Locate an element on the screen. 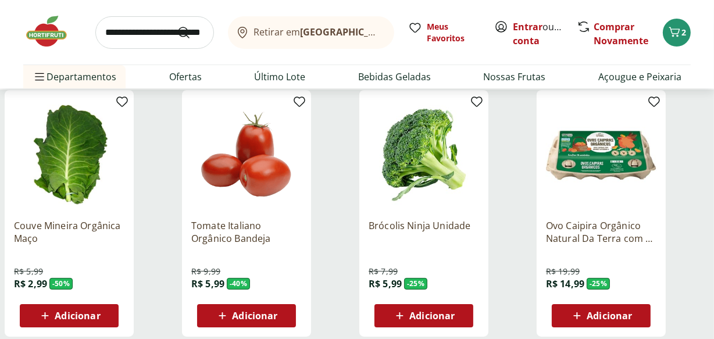  img: Brócolis Ninja Unidade is located at coordinates (424, 155).